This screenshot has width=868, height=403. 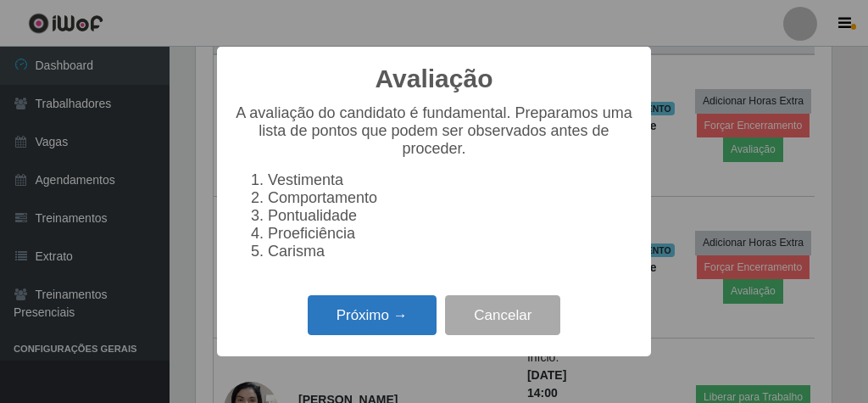 What do you see at coordinates (434, 131) in the screenshot?
I see `p: A avaliação do candidato é fundamental. Preparamos uma lista de pontos que podem ser observados a...` at bounding box center [434, 131].